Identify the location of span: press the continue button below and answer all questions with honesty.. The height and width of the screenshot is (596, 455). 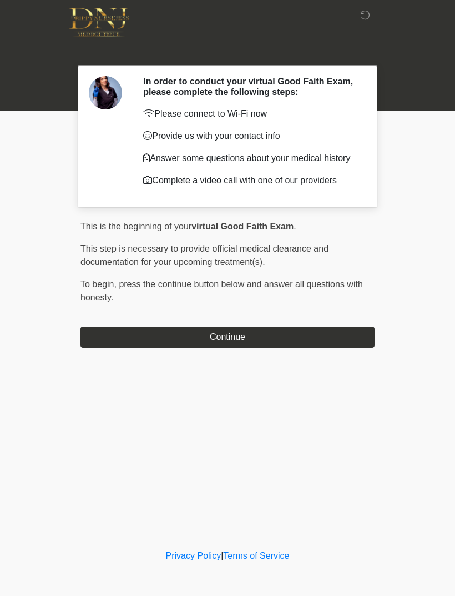
(222, 290).